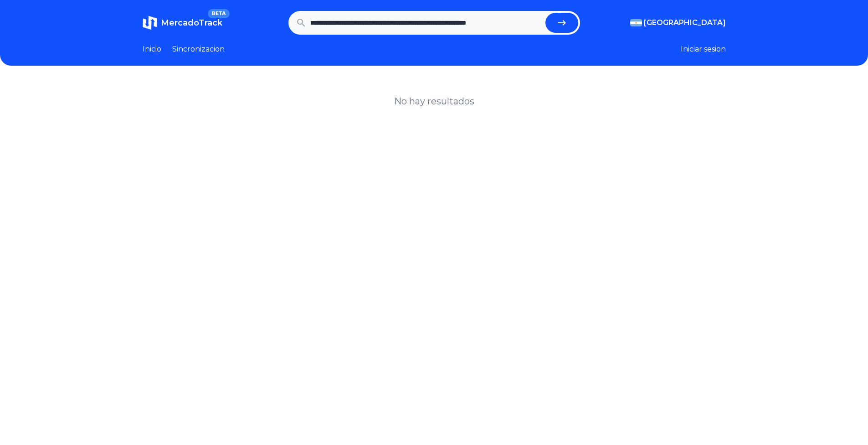  Describe the element at coordinates (150, 23) in the screenshot. I see `img: MercadoTrack` at that location.